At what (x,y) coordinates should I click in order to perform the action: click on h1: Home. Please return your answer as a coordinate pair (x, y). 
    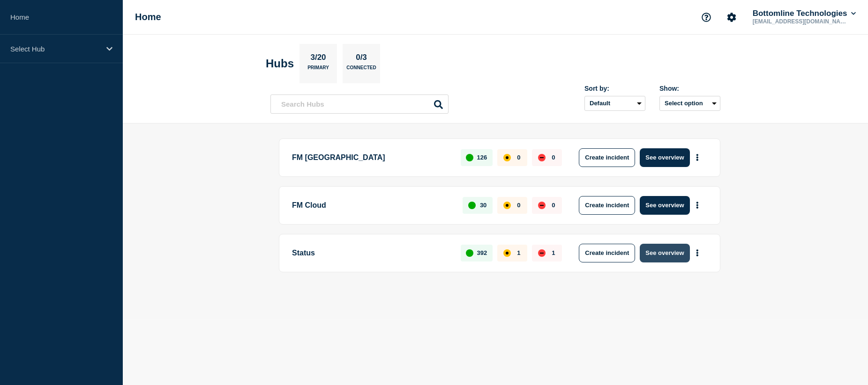
    Looking at the image, I should click on (148, 17).